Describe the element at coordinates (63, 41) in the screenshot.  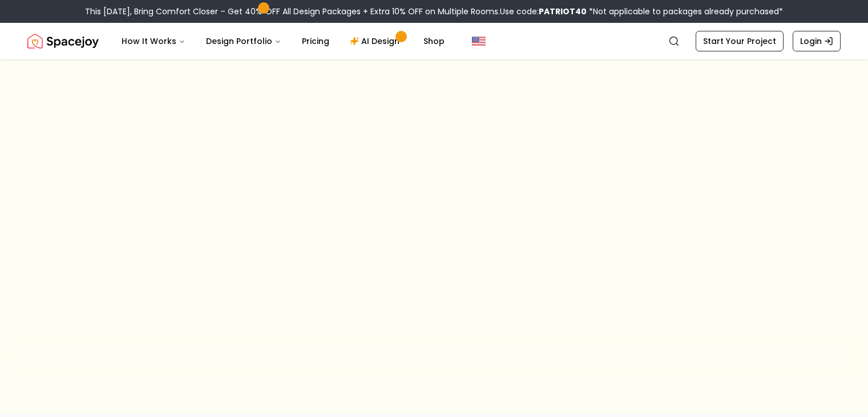
I see `img: Spacejoy Logo` at that location.